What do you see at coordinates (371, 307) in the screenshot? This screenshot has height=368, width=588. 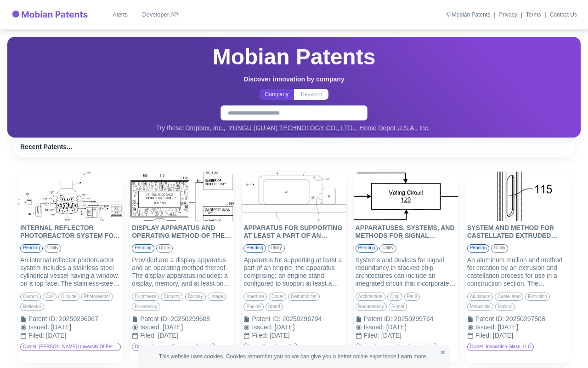 I see `span: redundancy` at bounding box center [371, 307].